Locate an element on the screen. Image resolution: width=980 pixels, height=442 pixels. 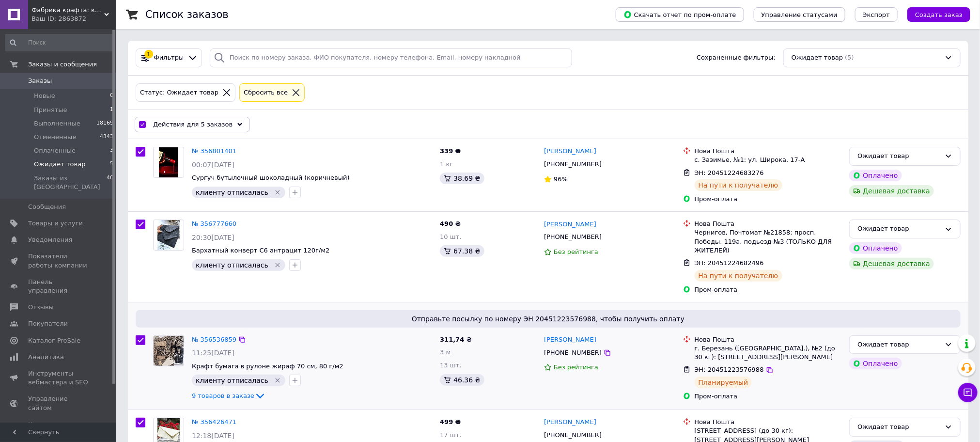
a: № 356801401 is located at coordinates (214, 151).